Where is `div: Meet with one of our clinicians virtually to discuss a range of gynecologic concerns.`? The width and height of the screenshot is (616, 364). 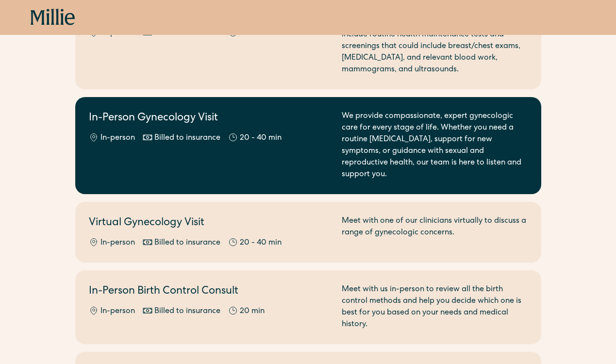
div: Meet with one of our clinicians virtually to discuss a range of gynecologic concerns. is located at coordinates (435, 232).